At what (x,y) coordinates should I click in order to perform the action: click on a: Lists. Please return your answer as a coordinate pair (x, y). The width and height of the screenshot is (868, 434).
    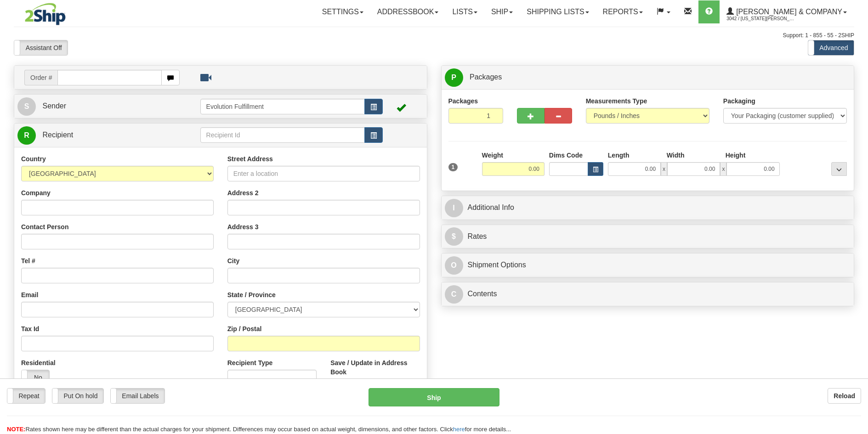
    Looking at the image, I should click on (465, 12).